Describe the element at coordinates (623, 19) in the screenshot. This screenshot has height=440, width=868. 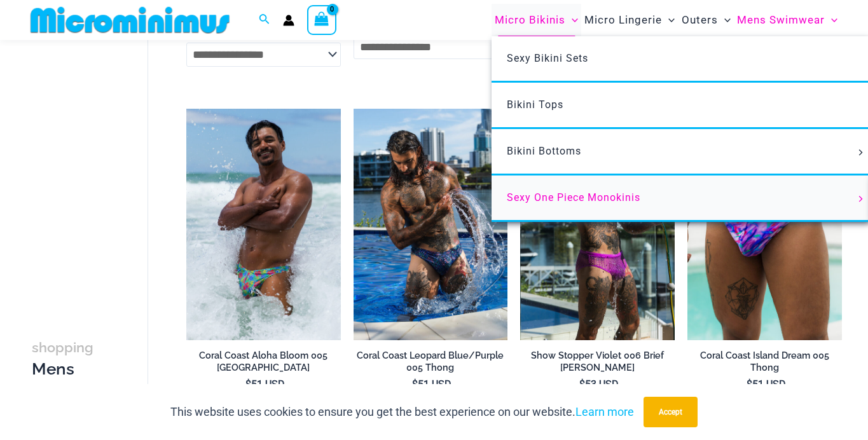
I see `span: Micro Lingerie` at that location.